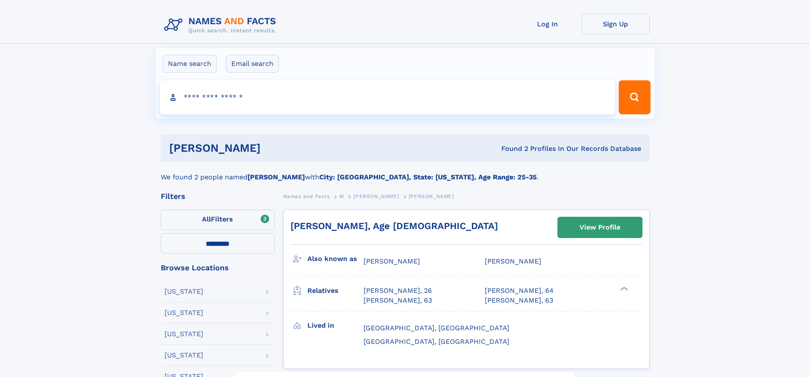 The height and width of the screenshot is (377, 810). Describe the element at coordinates (335, 259) in the screenshot. I see `h3: Also known as` at that location.